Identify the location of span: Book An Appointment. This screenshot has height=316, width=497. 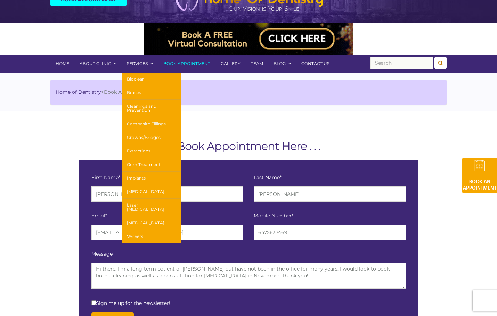
(131, 92).